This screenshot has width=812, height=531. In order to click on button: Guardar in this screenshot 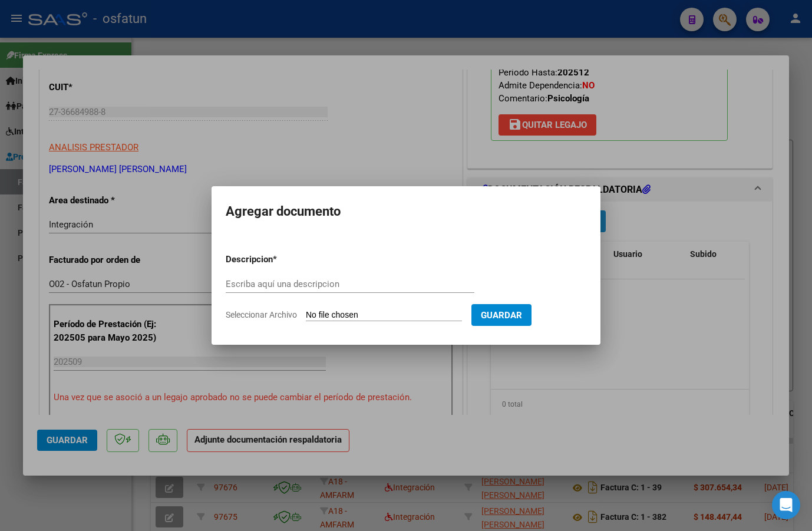, I will do `click(501, 315)`.